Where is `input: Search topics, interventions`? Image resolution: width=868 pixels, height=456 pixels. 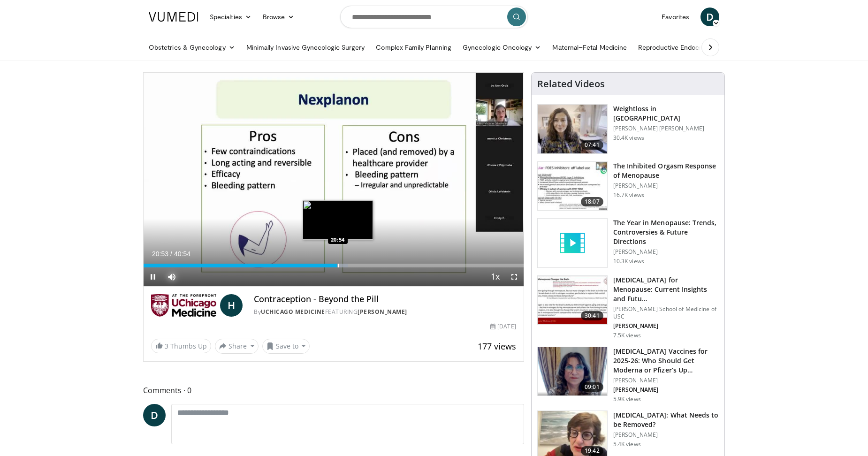 input: Search topics, interventions is located at coordinates (434, 17).